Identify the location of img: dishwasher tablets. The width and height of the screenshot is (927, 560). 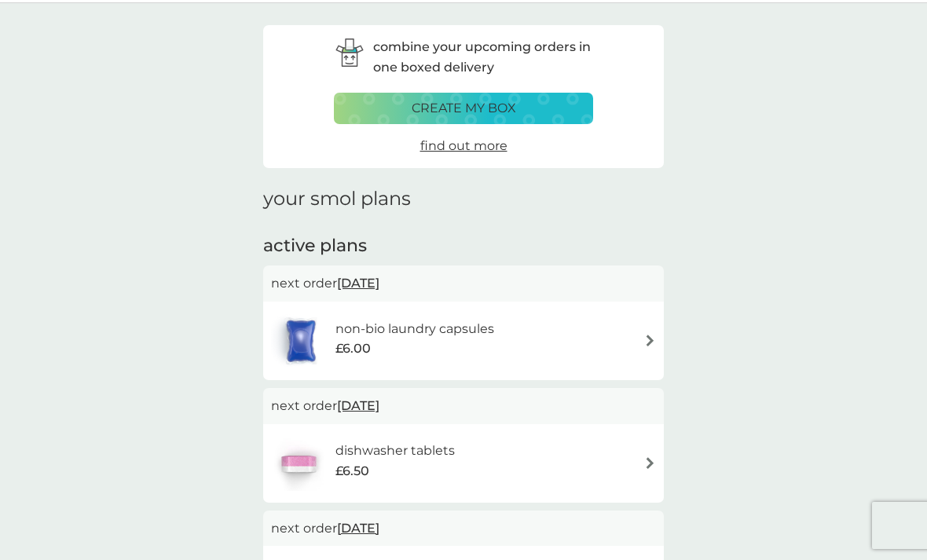
(299, 463).